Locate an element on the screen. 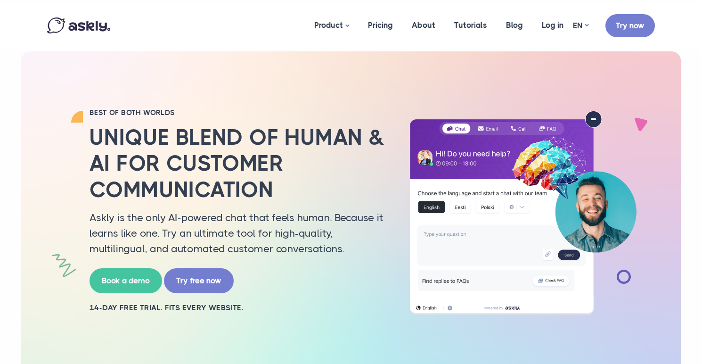 The image size is (702, 364). img: Askly is located at coordinates (79, 25).